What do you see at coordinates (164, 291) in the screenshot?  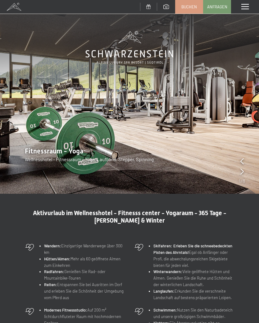 I see `strong: Langlaufen:` at bounding box center [164, 291].